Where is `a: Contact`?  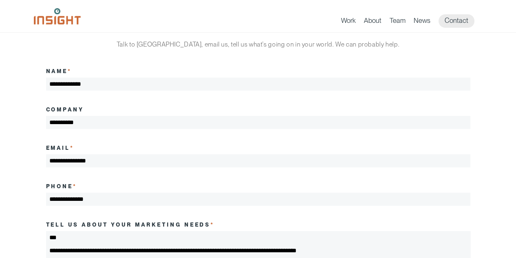
a: Contact is located at coordinates (457, 21).